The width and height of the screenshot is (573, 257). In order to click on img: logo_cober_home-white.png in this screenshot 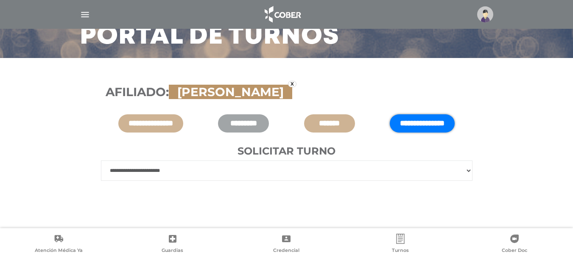, I will do `click(282, 14)`.